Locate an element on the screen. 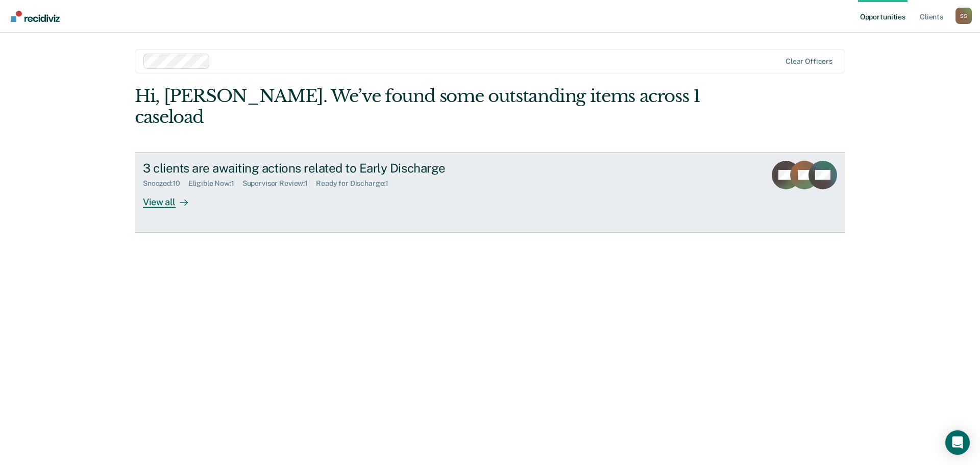  div: View all is located at coordinates (171, 197).